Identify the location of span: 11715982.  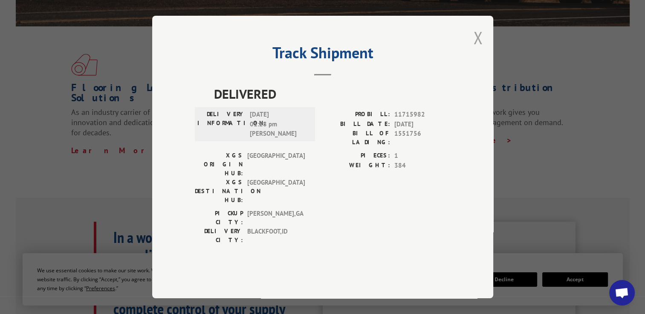
(422, 115).